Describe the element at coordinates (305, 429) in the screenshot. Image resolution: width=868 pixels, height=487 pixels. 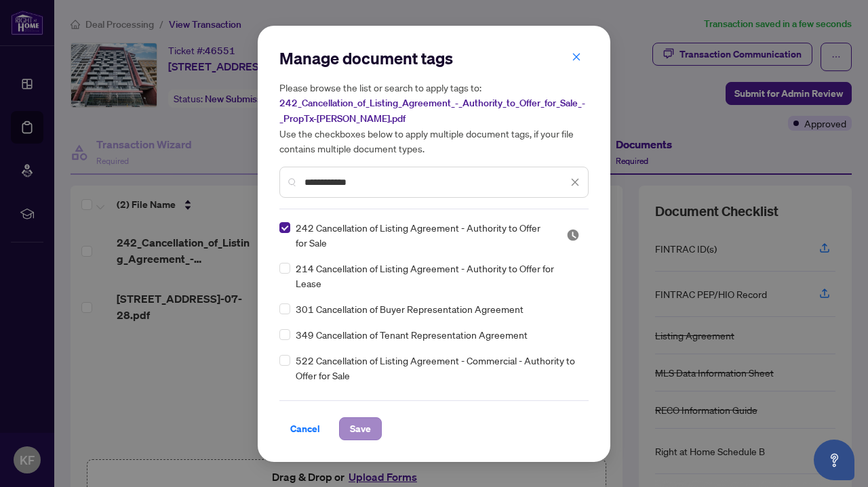
I see `span: Cancel` at that location.